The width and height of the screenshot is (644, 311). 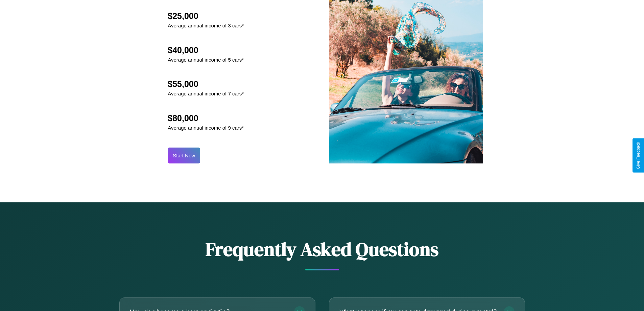 What do you see at coordinates (205, 50) in the screenshot?
I see `h2: $40,000` at bounding box center [205, 50].